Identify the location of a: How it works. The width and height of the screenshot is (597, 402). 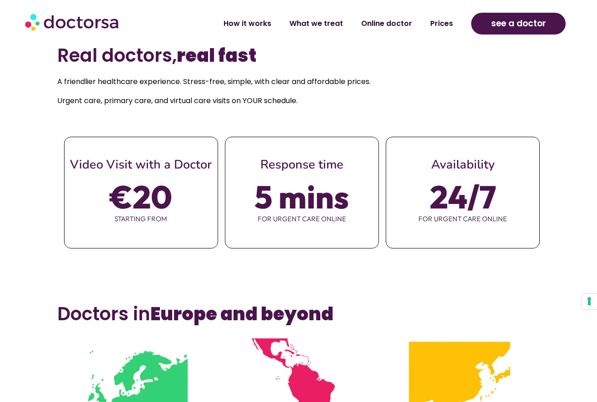
(247, 24).